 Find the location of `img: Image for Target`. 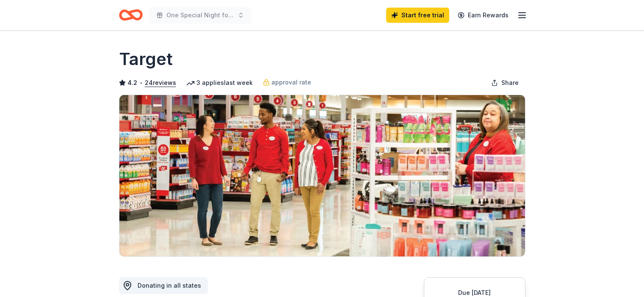

img: Image for Target is located at coordinates (322, 176).